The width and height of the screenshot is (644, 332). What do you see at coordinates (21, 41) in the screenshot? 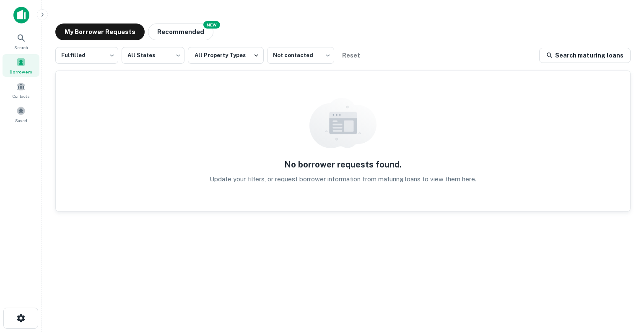
I see `a: Search` at bounding box center [21, 41].